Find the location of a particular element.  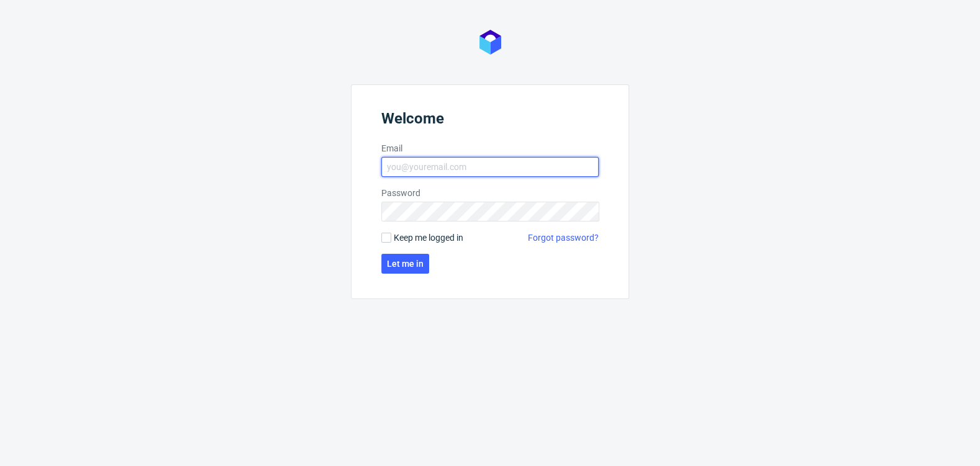

span: Keep me logged in is located at coordinates (429, 238).